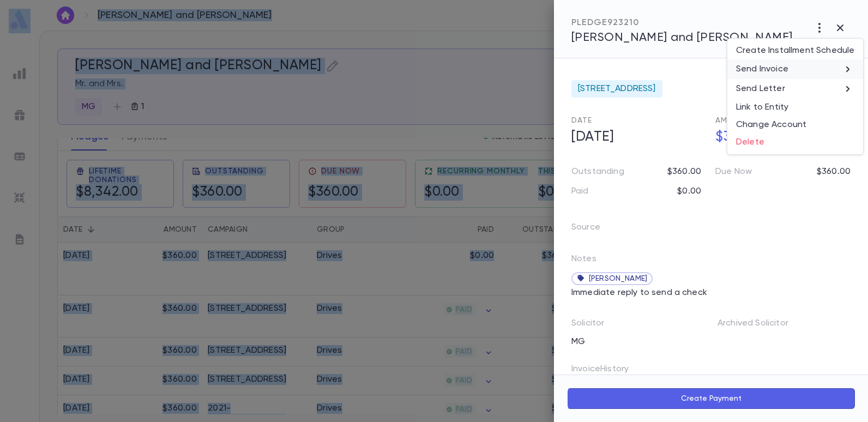 Image resolution: width=868 pixels, height=422 pixels. I want to click on li: Delete, so click(795, 143).